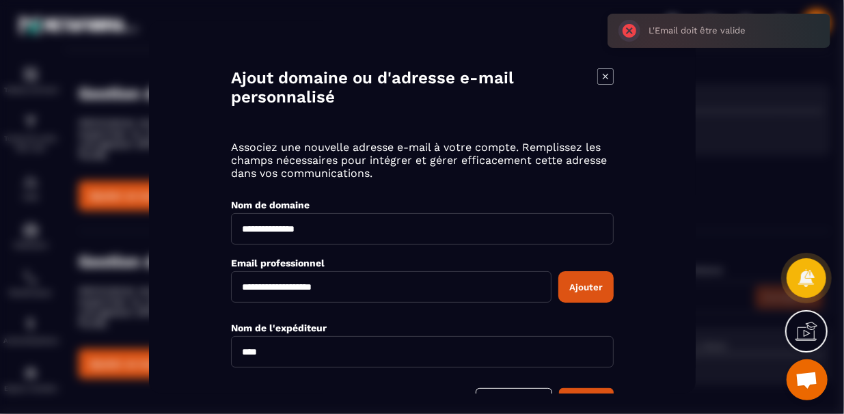 The width and height of the screenshot is (844, 414). I want to click on label: Nom de domaine, so click(270, 205).